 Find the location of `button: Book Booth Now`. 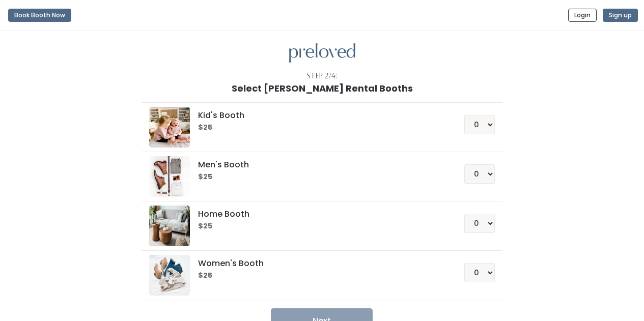

button: Book Booth Now is located at coordinates (40, 15).